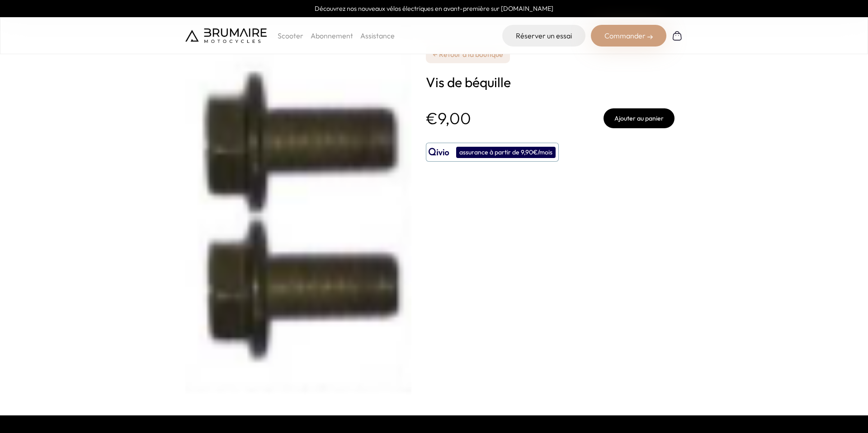  Describe the element at coordinates (650, 37) in the screenshot. I see `img: right-arrow-2.png` at that location.